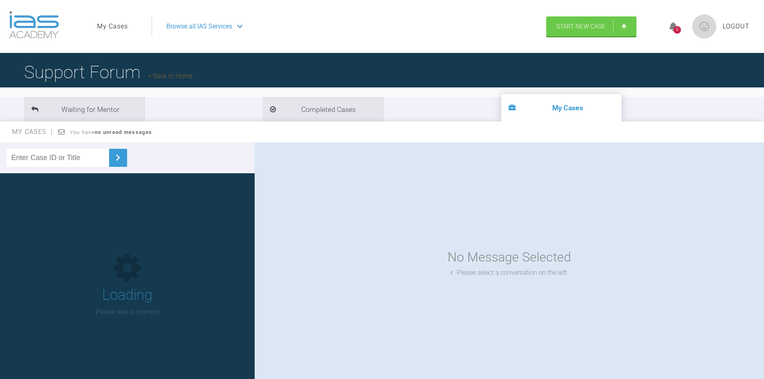 This screenshot has height=379, width=764. What do you see at coordinates (127, 295) in the screenshot?
I see `h1: Loading` at bounding box center [127, 295].